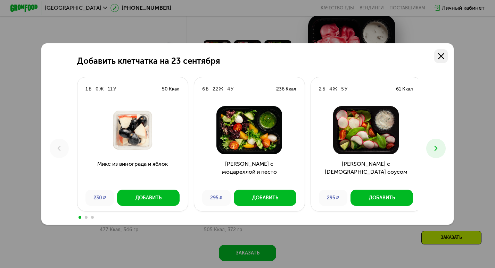 The image size is (495, 268). I want to click on div: 2, so click(320, 89).